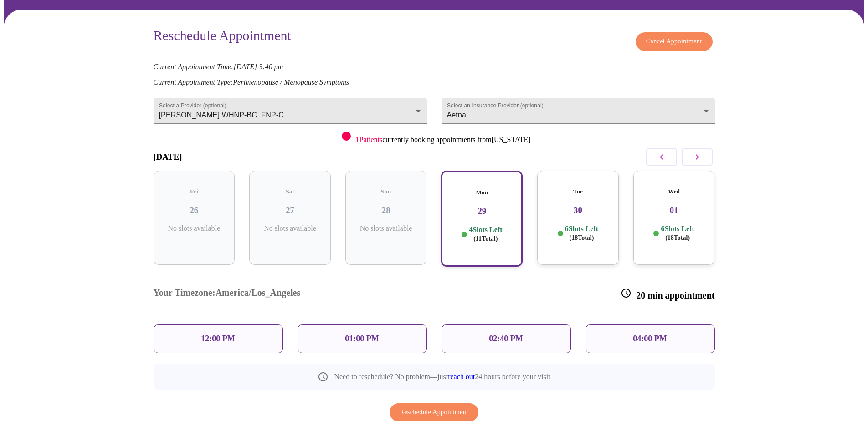 This screenshot has width=868, height=436. I want to click on button: Cancel Appointment, so click(673, 41).